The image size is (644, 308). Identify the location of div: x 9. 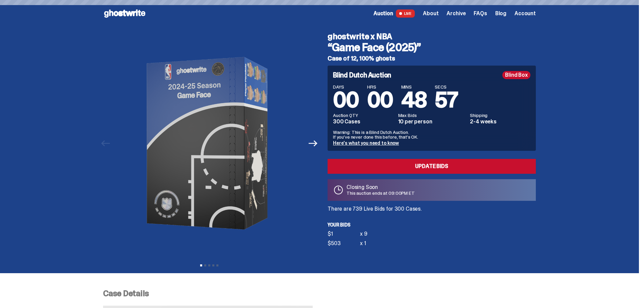
(364, 234).